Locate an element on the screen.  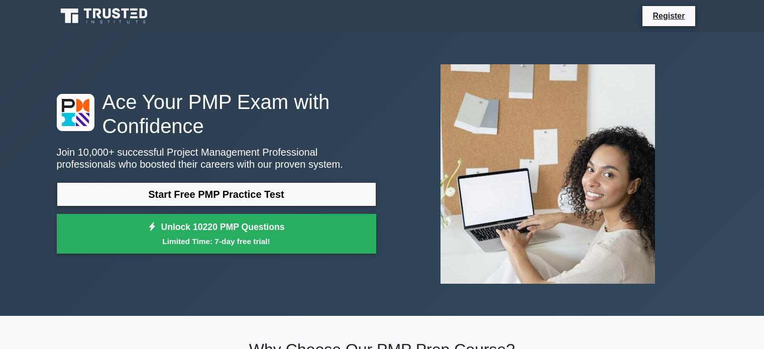
p: Join 10,000+ successful Project Management Professional professionals who boosted their careers w... is located at coordinates (217, 158).